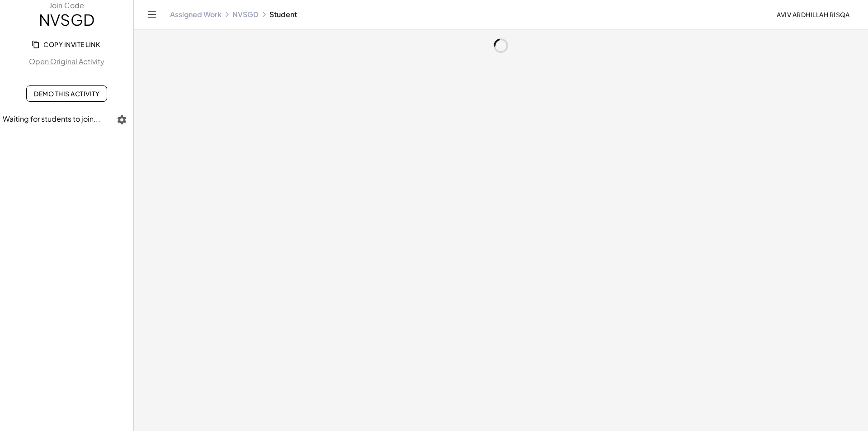  What do you see at coordinates (245, 15) in the screenshot?
I see `a: NVSGD` at bounding box center [245, 15].